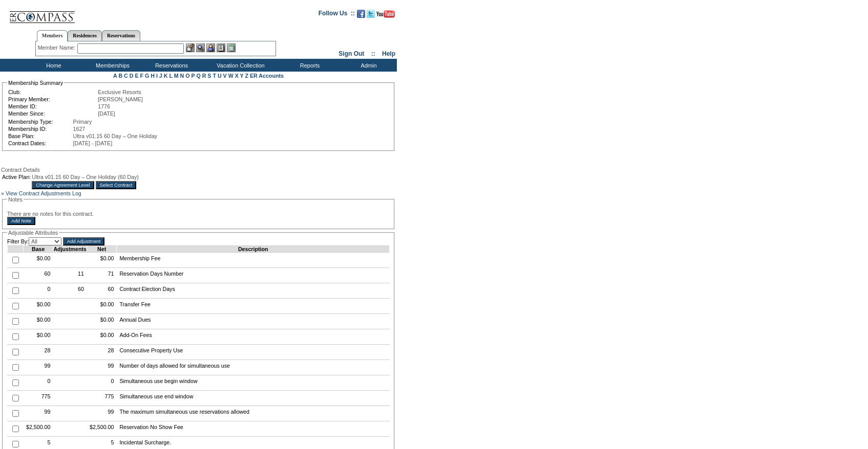 The height and width of the screenshot is (449, 868). What do you see at coordinates (253, 249) in the screenshot?
I see `td: Description` at bounding box center [253, 249].